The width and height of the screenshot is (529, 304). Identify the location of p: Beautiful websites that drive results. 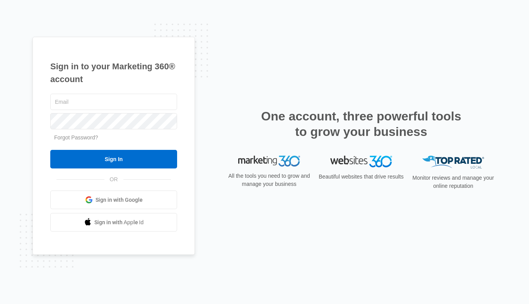
(361, 176).